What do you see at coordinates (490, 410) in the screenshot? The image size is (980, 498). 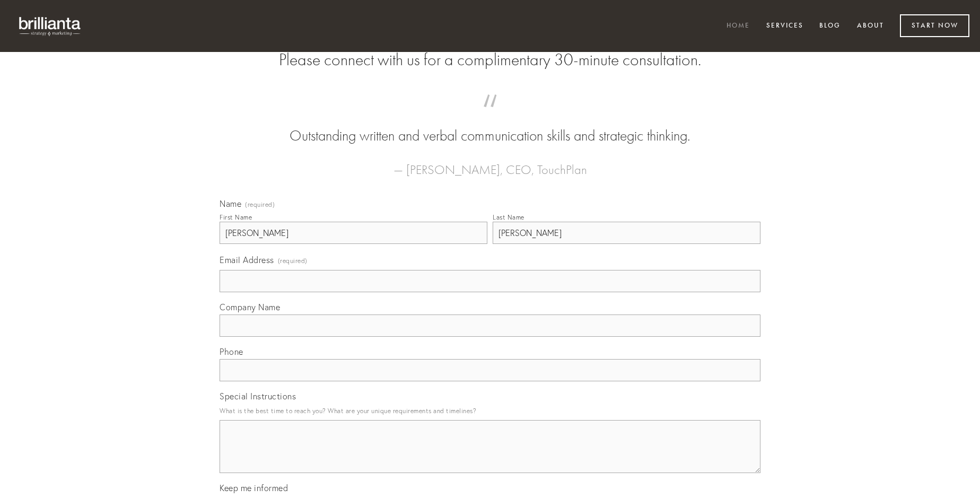 I see `p: What is the best time to reach you? What are your unique requirements and timelines?` at bounding box center [490, 410].